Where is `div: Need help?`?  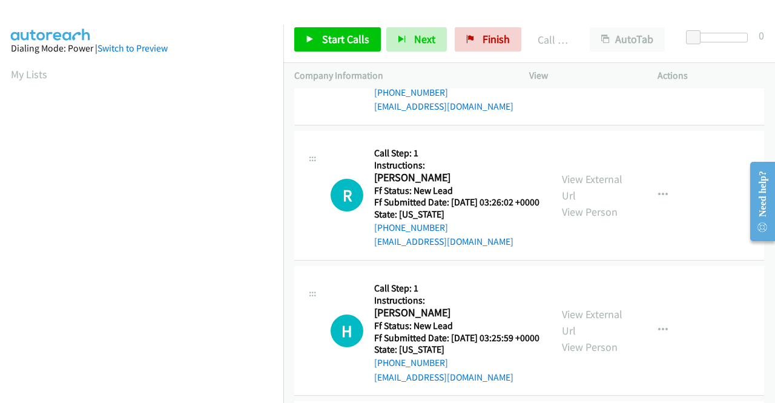 div: Need help? is located at coordinates (22, 41).